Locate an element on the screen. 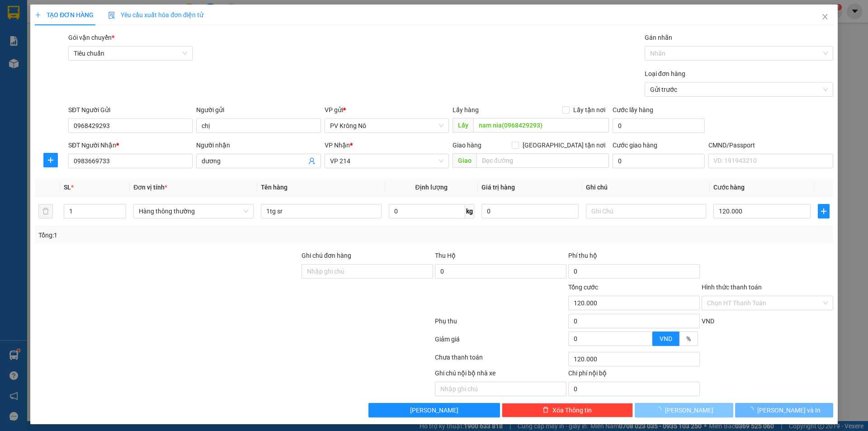 The width and height of the screenshot is (868, 431). label: Loại đơn hàng is located at coordinates (665, 74).